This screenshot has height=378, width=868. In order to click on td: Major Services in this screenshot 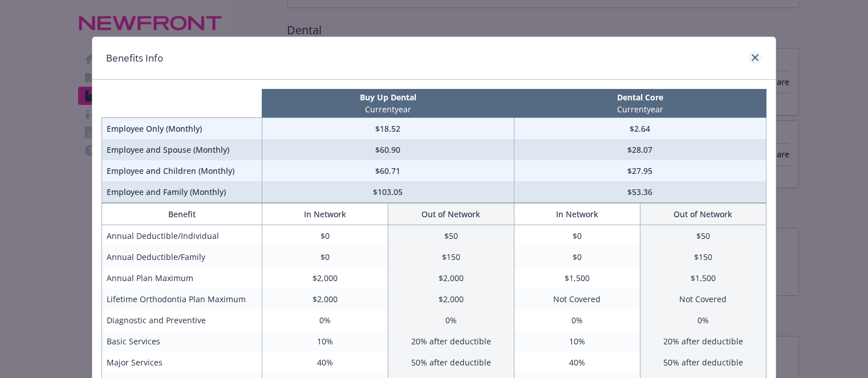, I will do `click(182, 362)`.